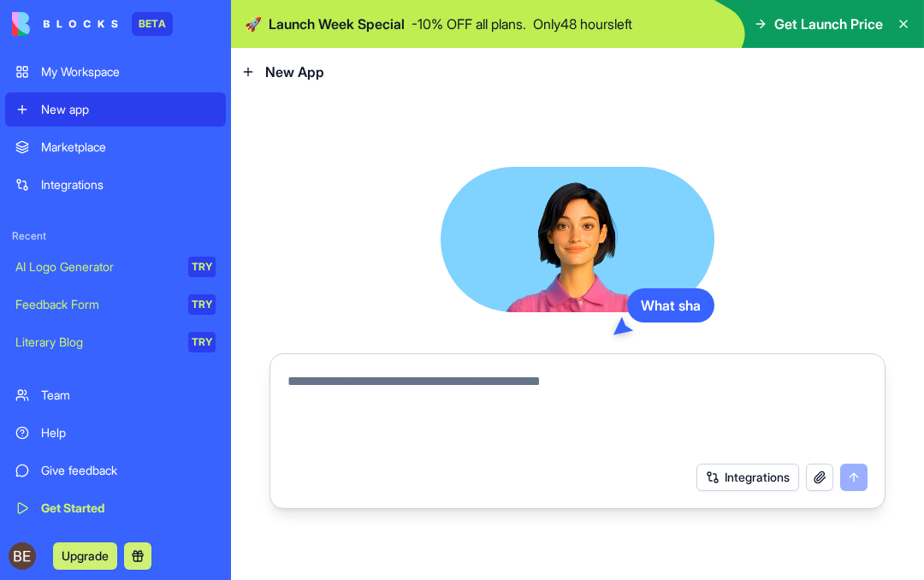 This screenshot has width=924, height=580. What do you see at coordinates (65, 24) in the screenshot?
I see `img: logo` at bounding box center [65, 24].